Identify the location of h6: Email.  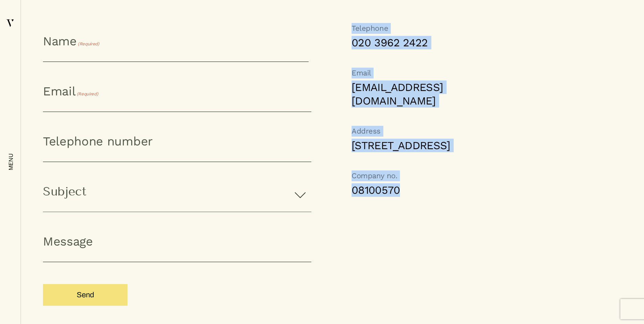
(400, 73).